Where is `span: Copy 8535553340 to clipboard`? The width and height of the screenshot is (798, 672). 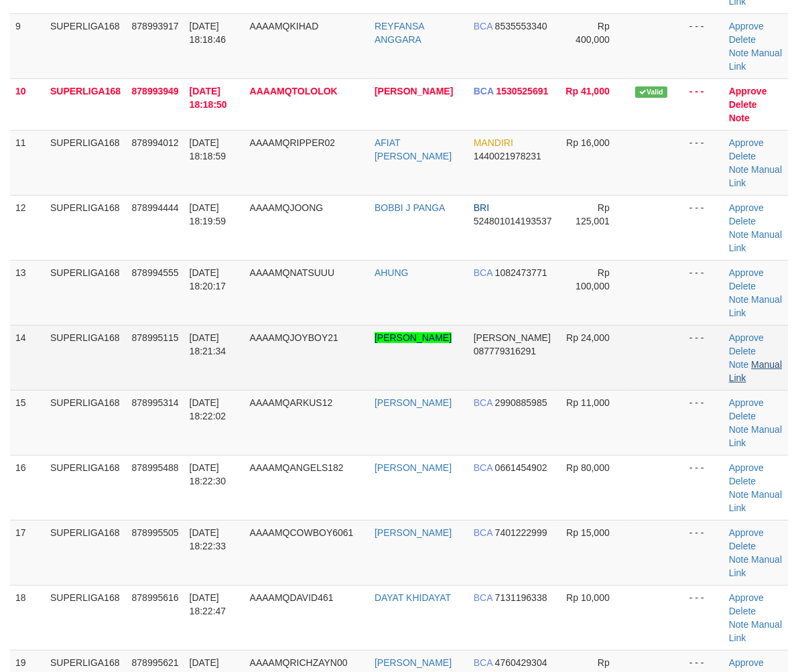
span: Copy 8535553340 to clipboard is located at coordinates (521, 26).